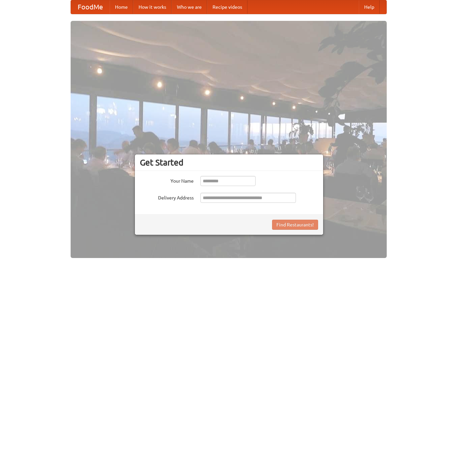 Image resolution: width=457 pixels, height=476 pixels. Describe the element at coordinates (90, 7) in the screenshot. I see `a: FoodMe` at that location.